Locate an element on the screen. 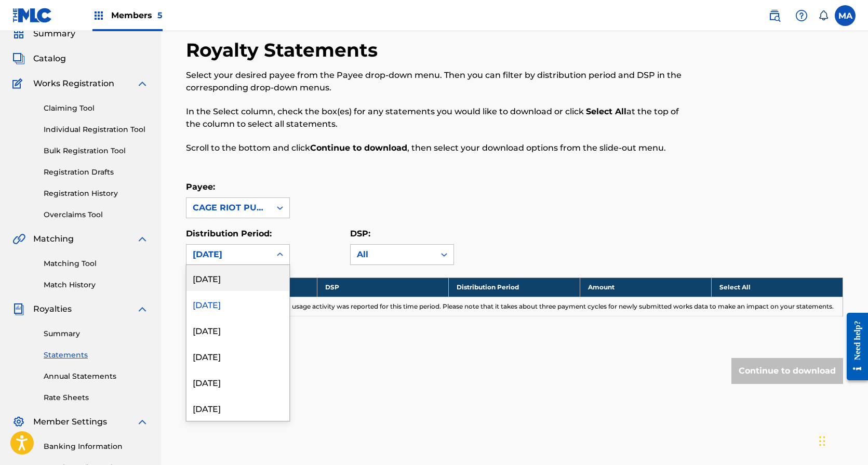 Image resolution: width=868 pixels, height=465 pixels. label: DSP: is located at coordinates (360, 233).